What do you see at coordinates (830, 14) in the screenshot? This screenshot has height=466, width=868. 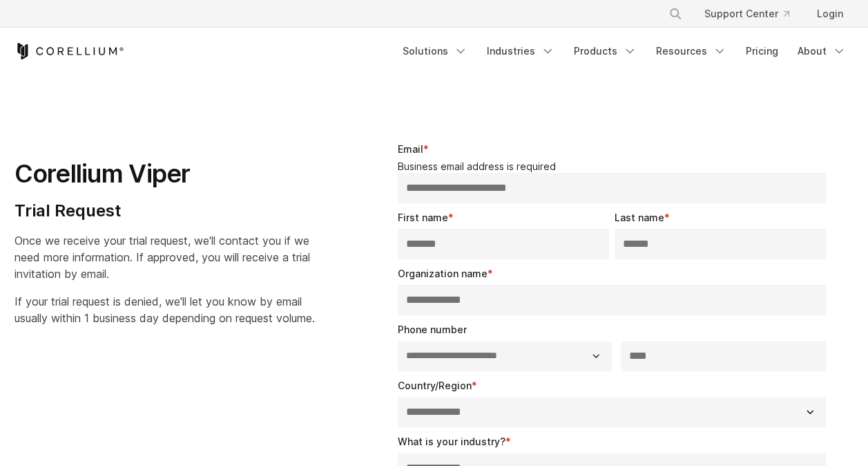 I see `a: Login` at bounding box center [830, 14].